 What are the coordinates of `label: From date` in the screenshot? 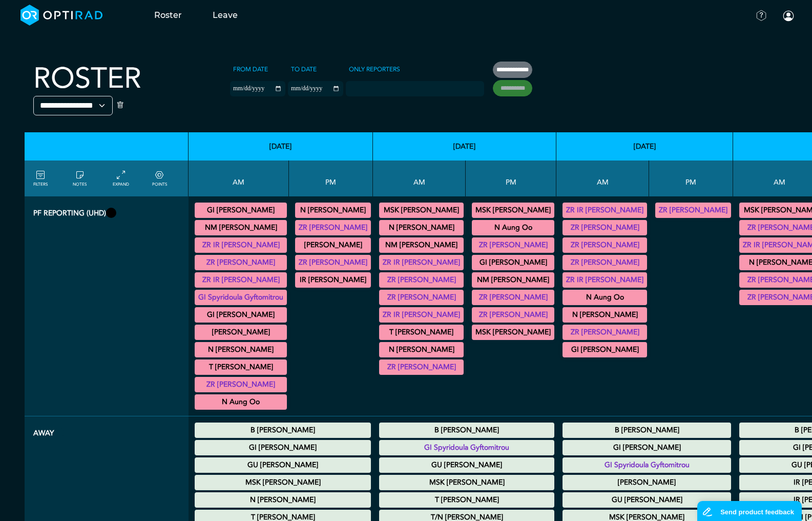 It's located at (251, 69).